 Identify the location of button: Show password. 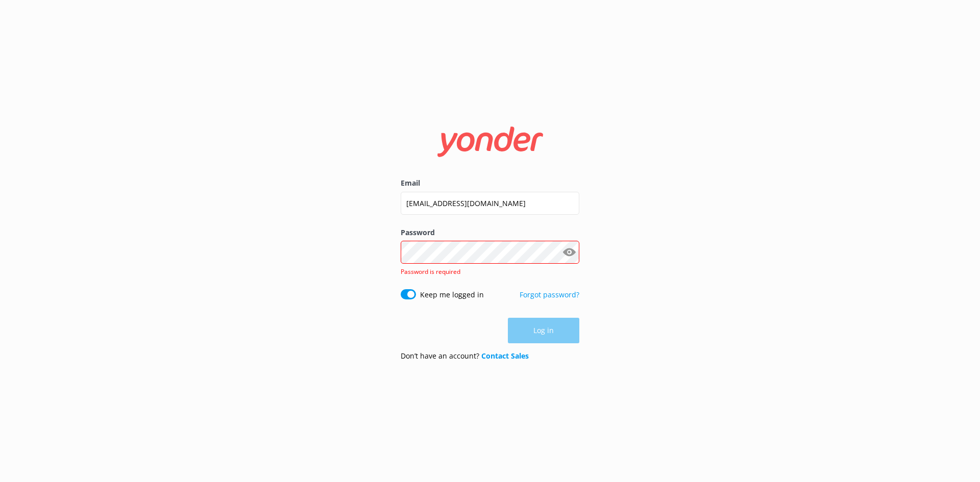
(569, 252).